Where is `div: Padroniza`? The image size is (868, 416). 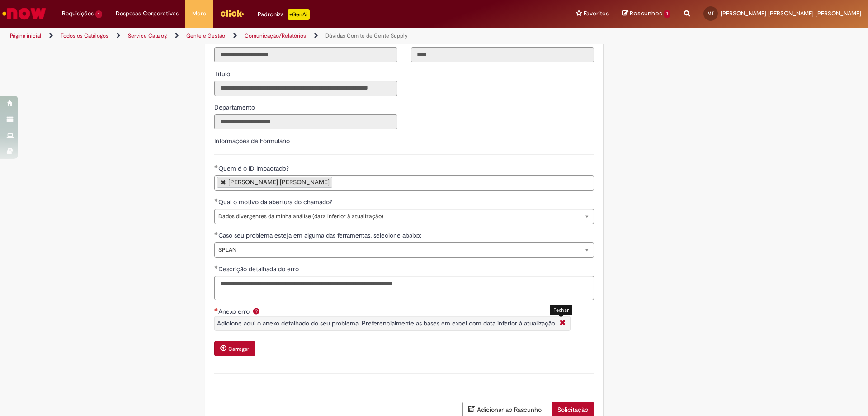 div: Padroniza is located at coordinates (283, 15).